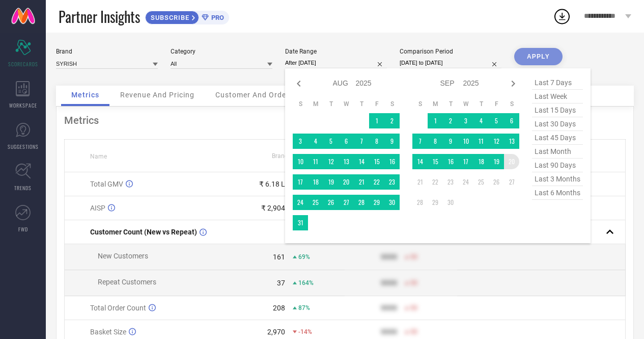  What do you see at coordinates (496, 161) in the screenshot?
I see `td: Fri Sep 19 2025` at bounding box center [496, 161].